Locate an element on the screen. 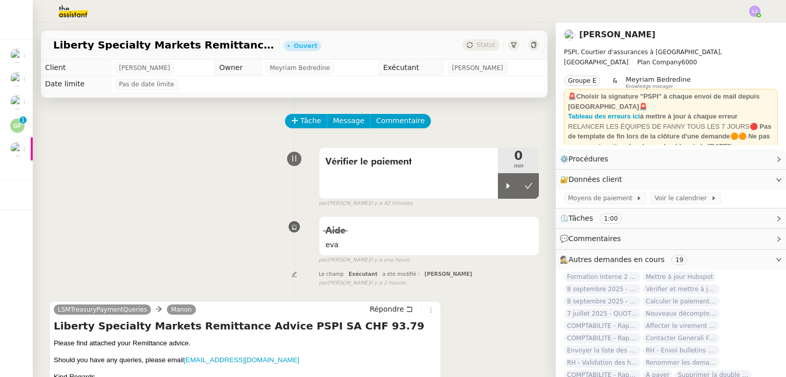 This screenshot has height=377, width=786. span: Aide is located at coordinates (335, 231).